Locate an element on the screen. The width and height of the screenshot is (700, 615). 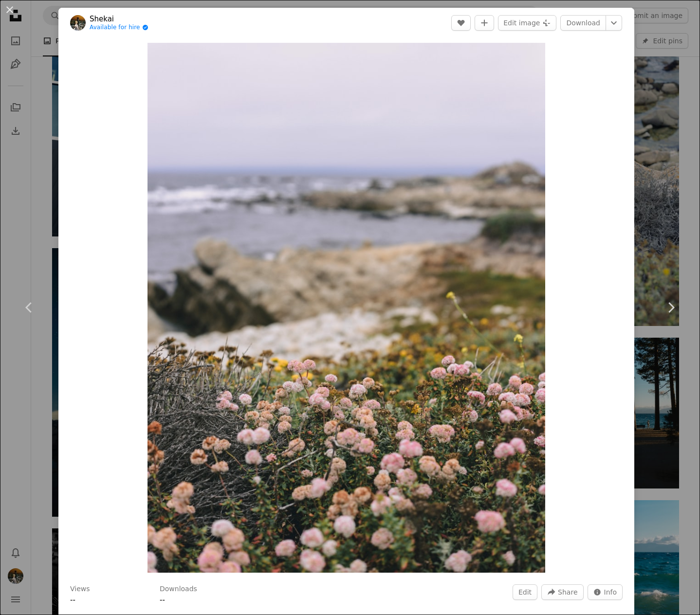
button: Edit is located at coordinates (524, 592).